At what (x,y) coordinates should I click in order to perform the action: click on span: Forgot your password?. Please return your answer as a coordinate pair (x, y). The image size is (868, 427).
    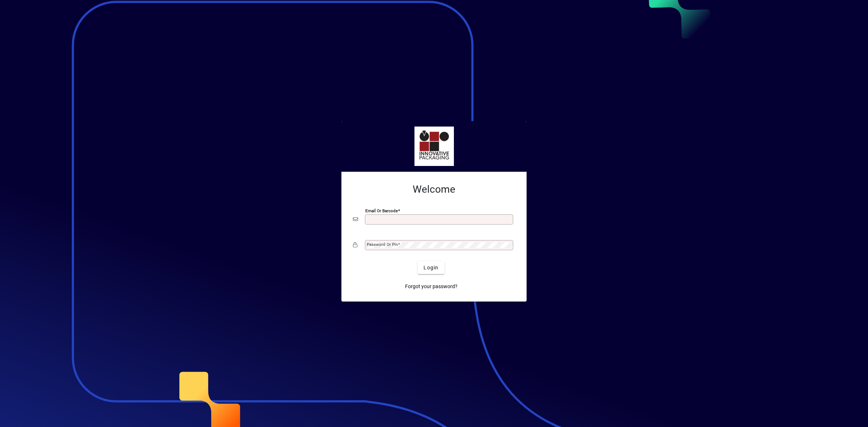
    Looking at the image, I should click on (431, 287).